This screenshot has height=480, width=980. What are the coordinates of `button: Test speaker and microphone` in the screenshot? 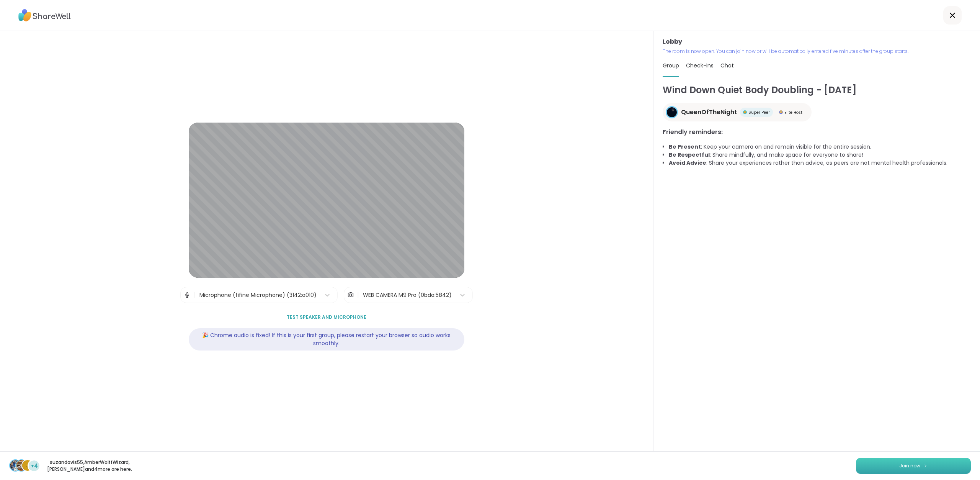 It's located at (326, 318).